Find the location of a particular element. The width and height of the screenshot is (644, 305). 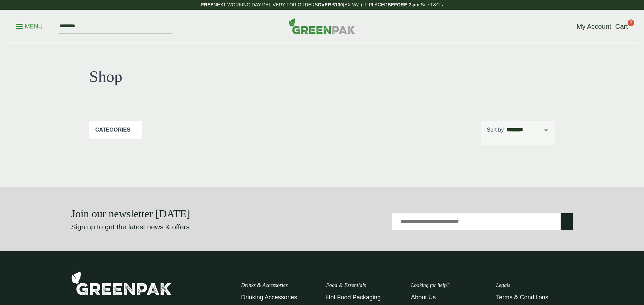

a: Menu is located at coordinates (29, 26).